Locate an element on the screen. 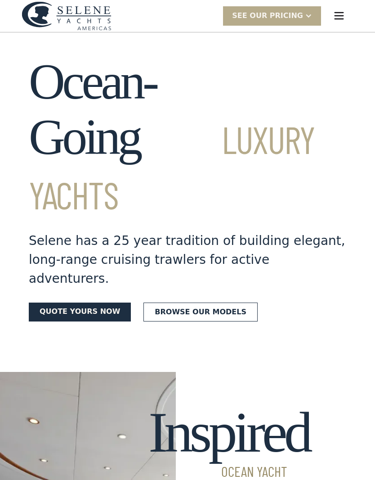  span: Ocean Yacht is located at coordinates (229, 471).